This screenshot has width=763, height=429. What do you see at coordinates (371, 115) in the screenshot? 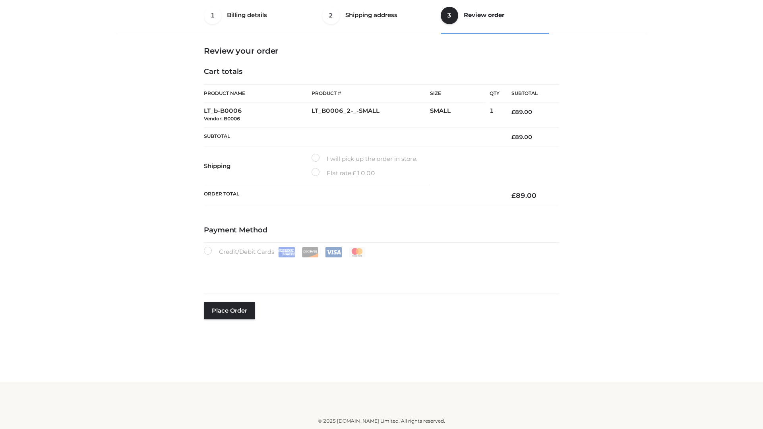
I see `td: LT_B0006_2-_-SMALL` at bounding box center [371, 115].